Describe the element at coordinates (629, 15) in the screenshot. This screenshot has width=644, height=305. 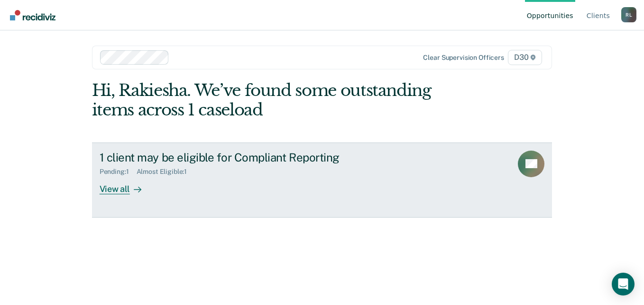
I see `button: Profile dropdown button` at that location.